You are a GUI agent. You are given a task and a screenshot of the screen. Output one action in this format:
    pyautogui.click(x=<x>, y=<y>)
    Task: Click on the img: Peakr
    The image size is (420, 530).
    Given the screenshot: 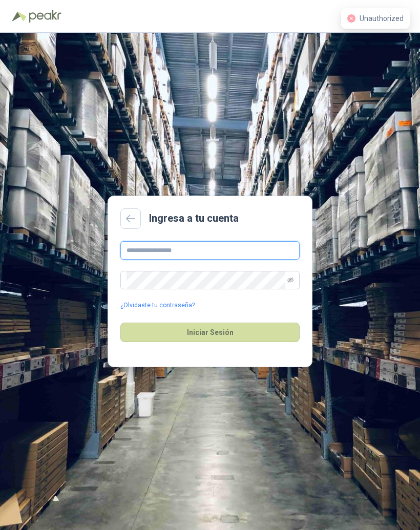 What is the action you would take?
    pyautogui.click(x=45, y=17)
    